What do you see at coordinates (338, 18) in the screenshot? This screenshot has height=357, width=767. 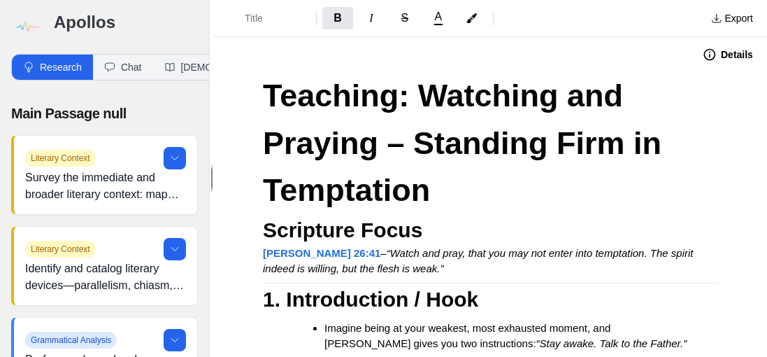 I see `button: Format Bold` at bounding box center [338, 18].